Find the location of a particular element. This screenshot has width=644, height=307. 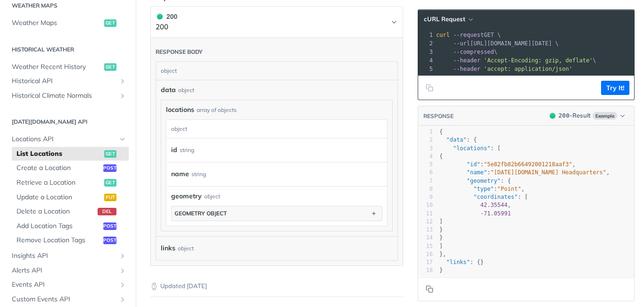

span: 'accept: application/json' is located at coordinates (528, 69).